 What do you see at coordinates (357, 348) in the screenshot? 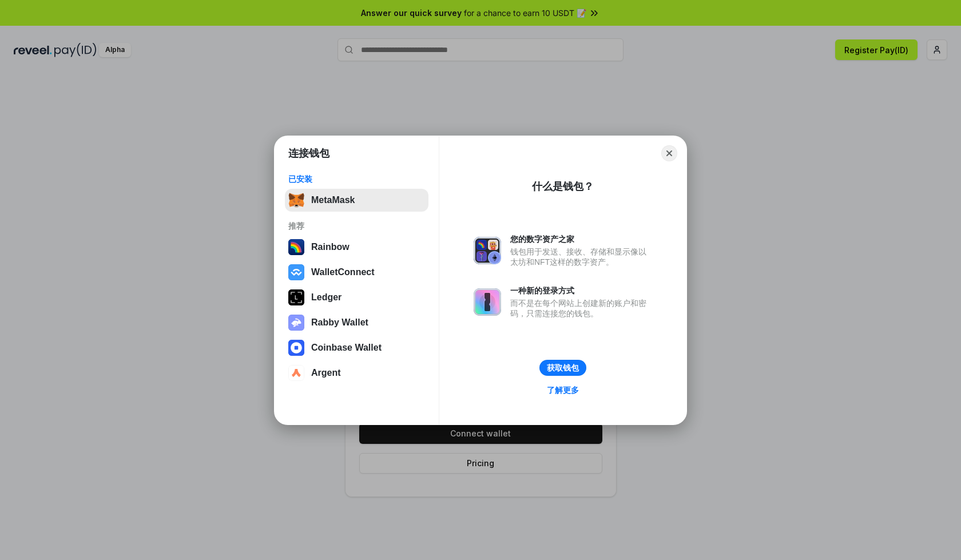
I see `button: Coinbase Wallet` at bounding box center [357, 348].